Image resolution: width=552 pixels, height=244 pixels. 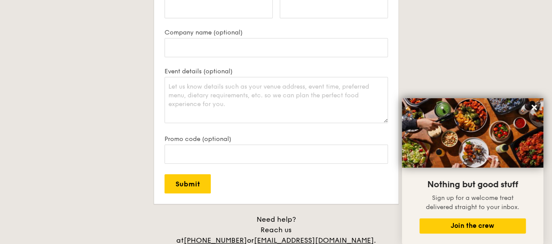 What do you see at coordinates (276, 100) in the screenshot?
I see `textarea: Let us know details such as your venue address, event time, preferred menu, dietary requirements,...` at bounding box center [276, 100].